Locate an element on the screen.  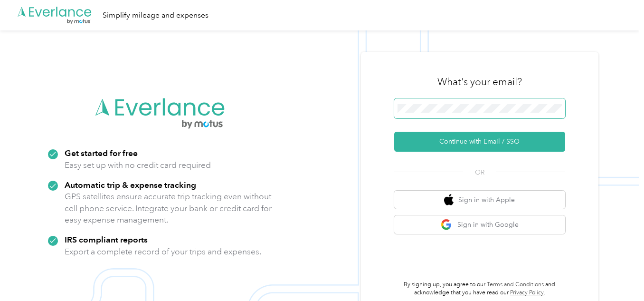
button: Continue with Email / SSO is located at coordinates (479, 142).